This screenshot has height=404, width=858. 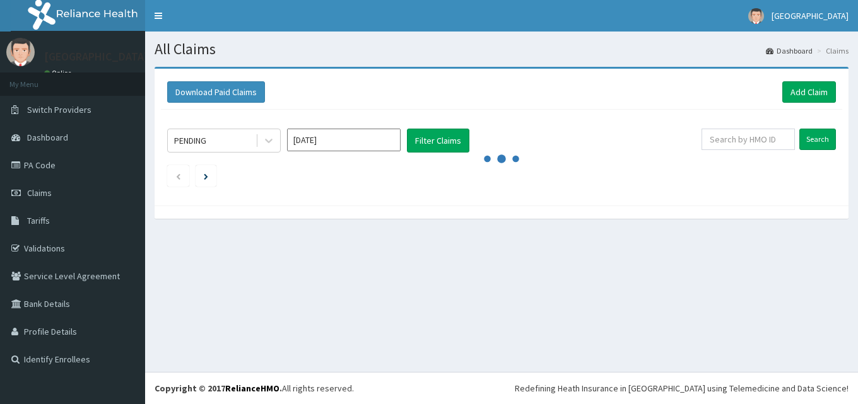 I want to click on svg: audio-loading, so click(x=501, y=159).